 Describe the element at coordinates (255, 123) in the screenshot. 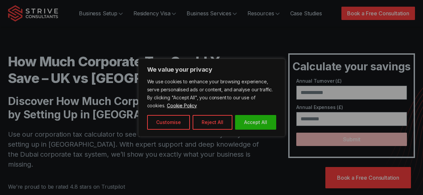

I see `button: Accept All` at that location.